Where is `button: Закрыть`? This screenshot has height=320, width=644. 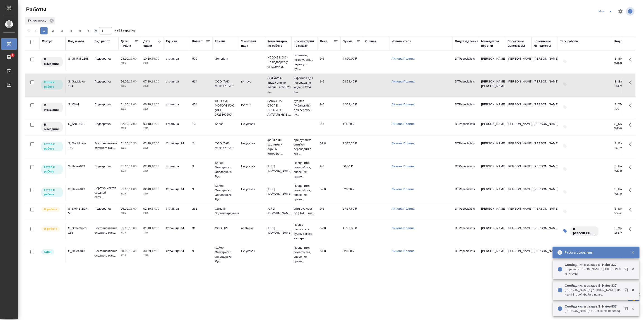
button: Закрыть is located at coordinates (633, 269).